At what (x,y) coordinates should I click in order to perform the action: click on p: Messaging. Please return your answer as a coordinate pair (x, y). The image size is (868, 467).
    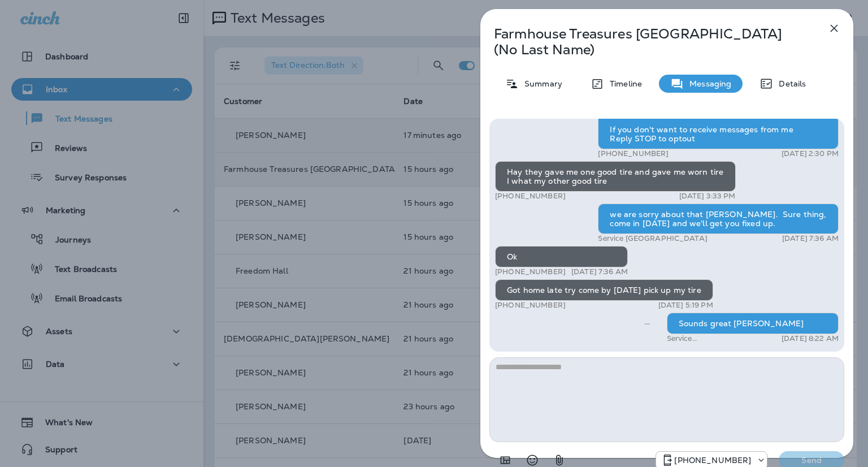
    Looking at the image, I should click on (707, 83).